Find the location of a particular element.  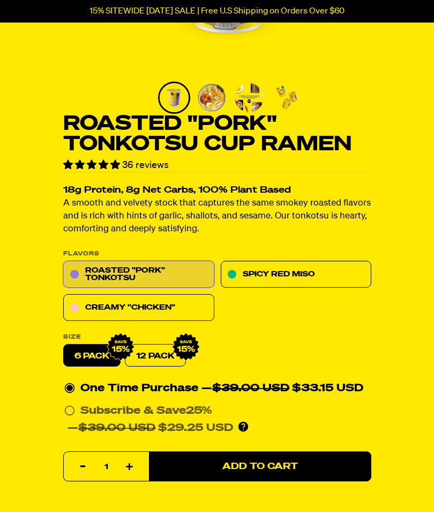

p: Flavors is located at coordinates (217, 254).